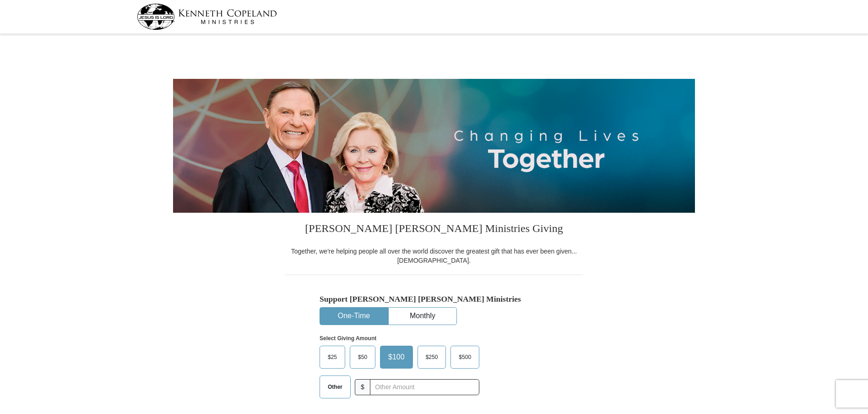 This screenshot has width=868, height=414. Describe the element at coordinates (425, 387) in the screenshot. I see `input: Other Amount` at that location.